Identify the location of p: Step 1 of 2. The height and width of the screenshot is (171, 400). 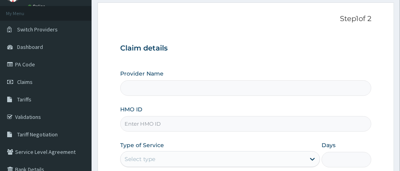
(246, 19).